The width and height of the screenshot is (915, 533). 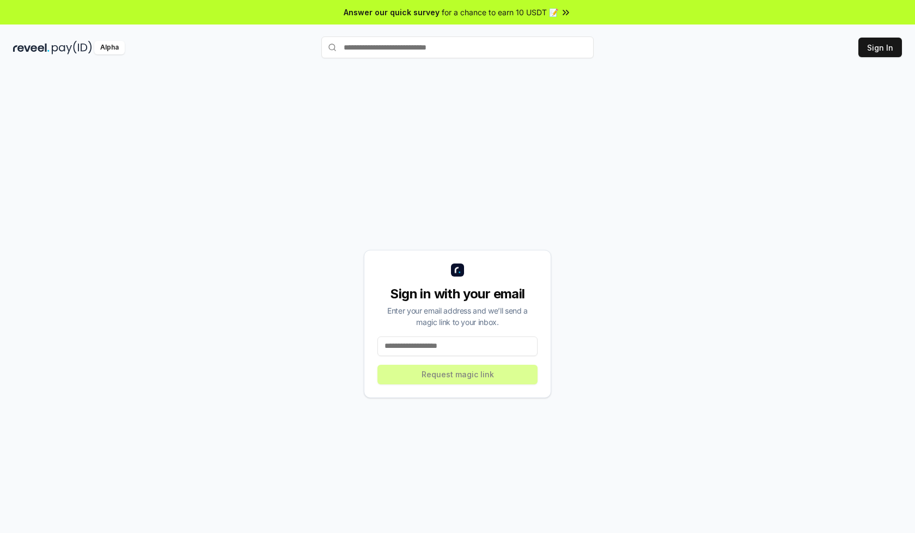 I want to click on span: Answer our quick survey, so click(x=391, y=12).